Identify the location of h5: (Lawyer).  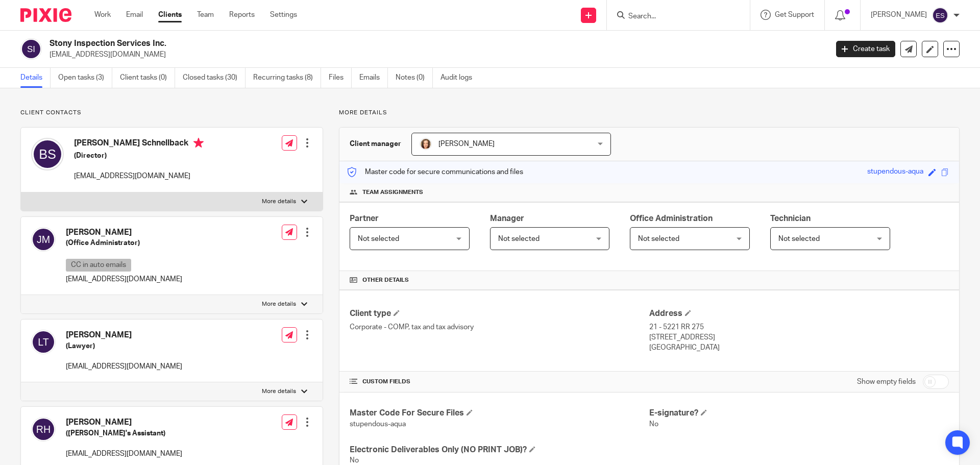
(124, 345).